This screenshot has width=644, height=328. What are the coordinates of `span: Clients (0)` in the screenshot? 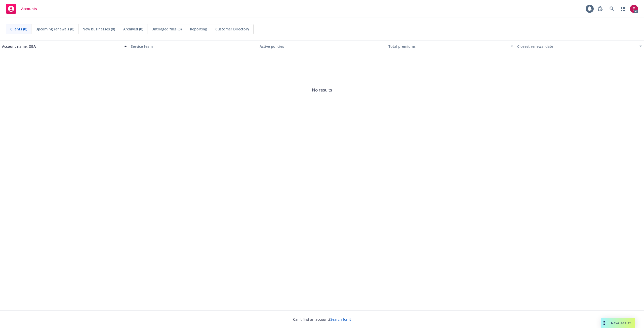 It's located at (19, 29).